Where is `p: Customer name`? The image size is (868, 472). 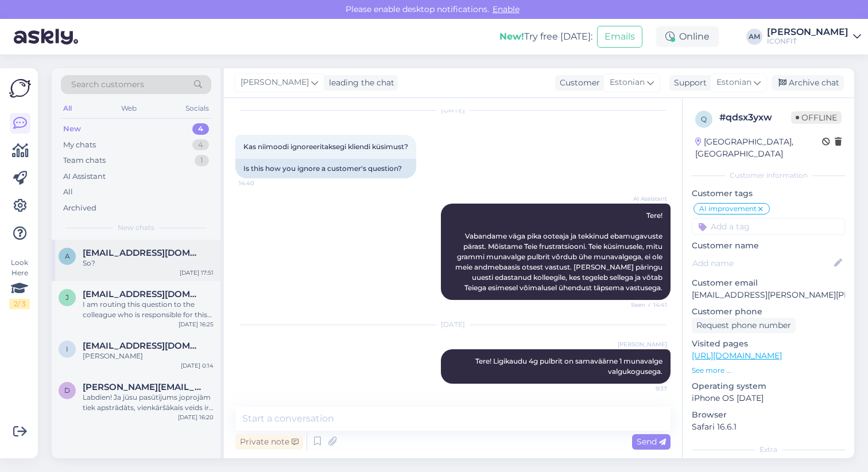 p: Customer name is located at coordinates (768, 246).